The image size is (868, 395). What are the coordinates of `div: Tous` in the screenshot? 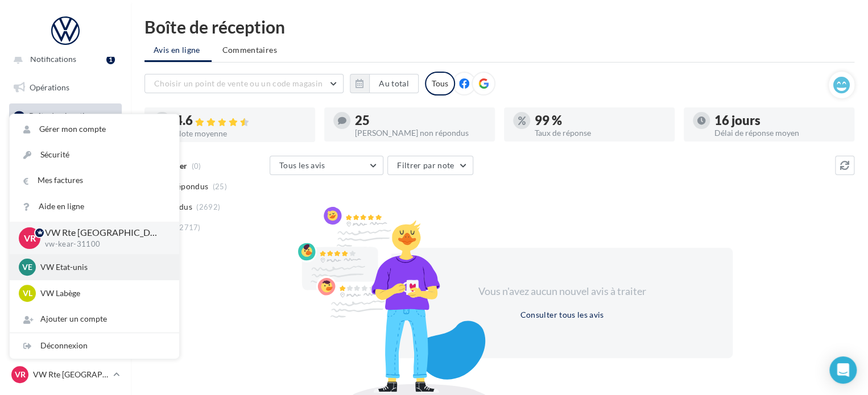 It's located at (439, 83).